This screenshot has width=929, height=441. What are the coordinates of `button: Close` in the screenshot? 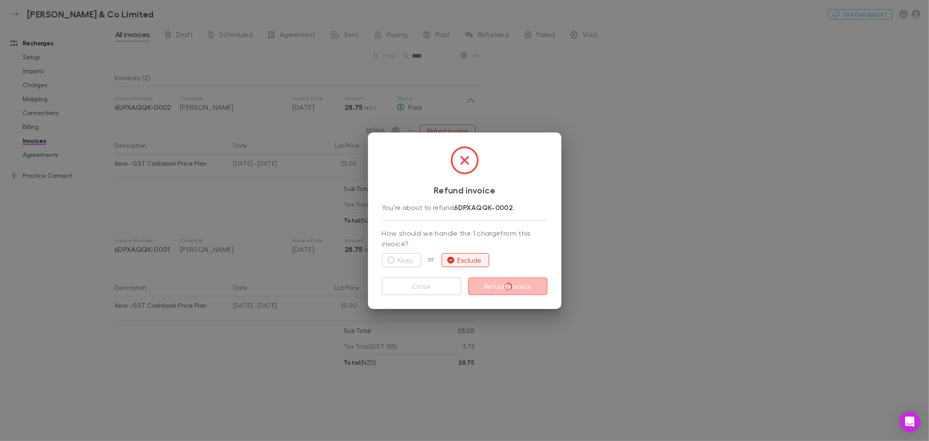 It's located at (422, 286).